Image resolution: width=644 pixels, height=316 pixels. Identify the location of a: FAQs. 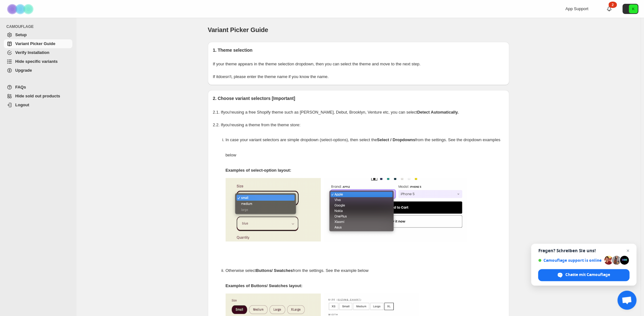
(38, 87).